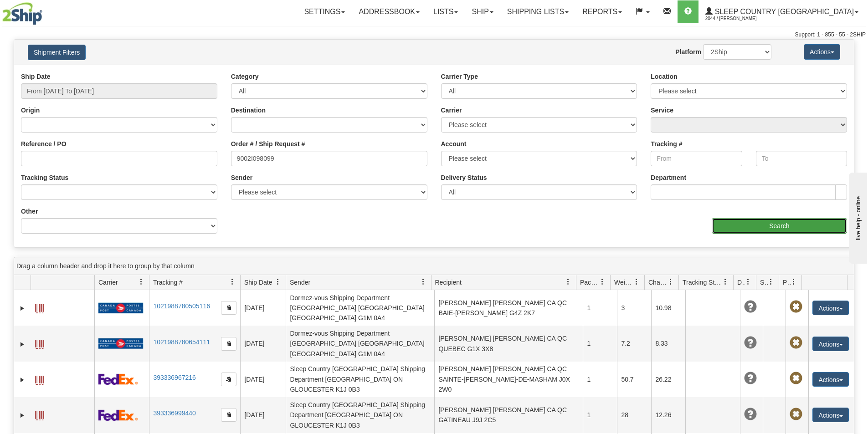  Describe the element at coordinates (168, 282) in the screenshot. I see `span: Tracking #` at that location.